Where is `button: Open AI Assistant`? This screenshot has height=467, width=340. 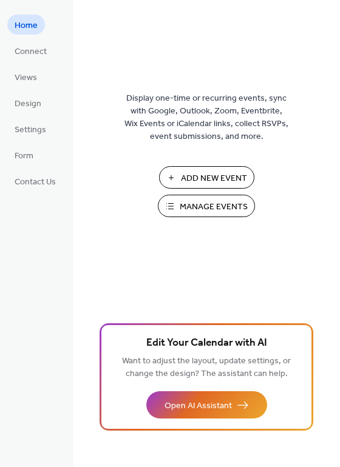
button: Open AI Assistant is located at coordinates (206, 405).